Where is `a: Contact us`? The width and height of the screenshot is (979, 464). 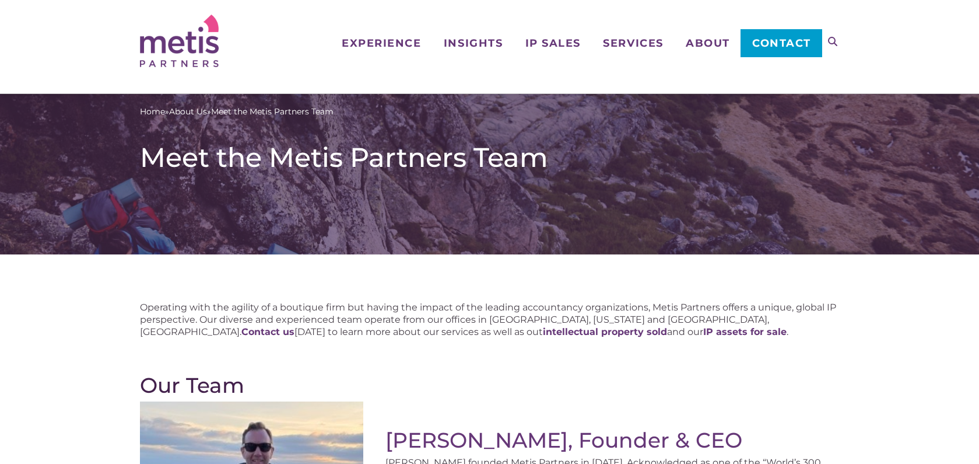
a: Contact us is located at coordinates (268, 331).